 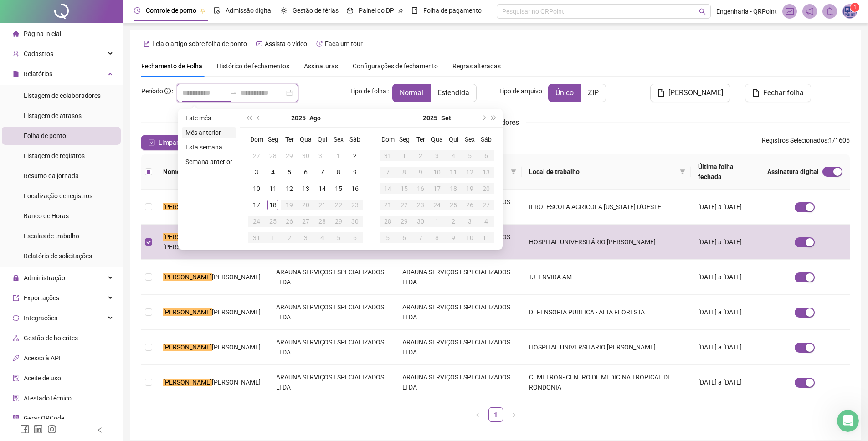 I want to click on td: 2025-08-02, so click(x=355, y=156).